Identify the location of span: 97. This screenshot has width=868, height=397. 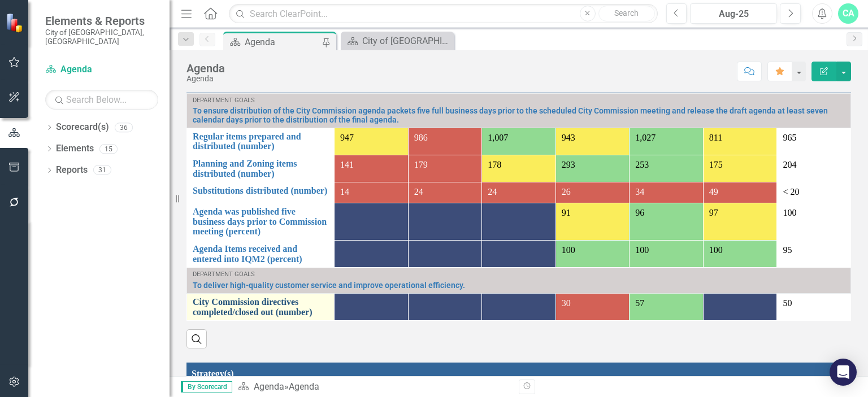
(714, 212).